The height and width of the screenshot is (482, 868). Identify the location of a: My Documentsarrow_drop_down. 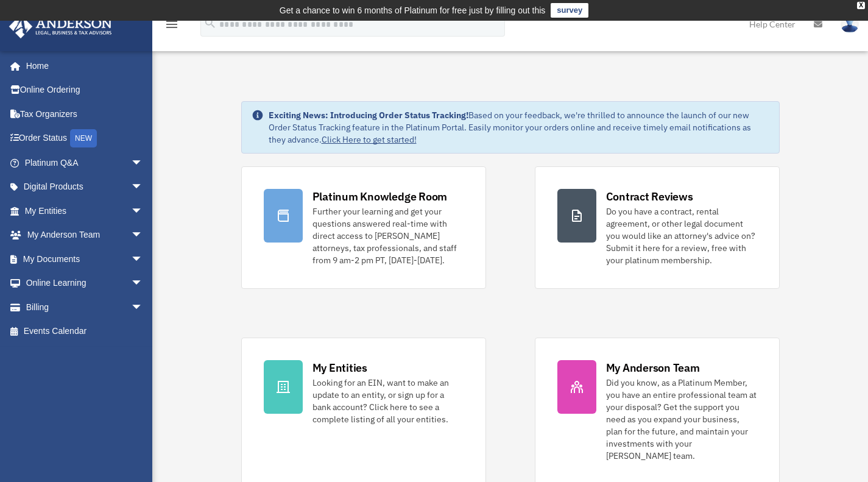
(85, 259).